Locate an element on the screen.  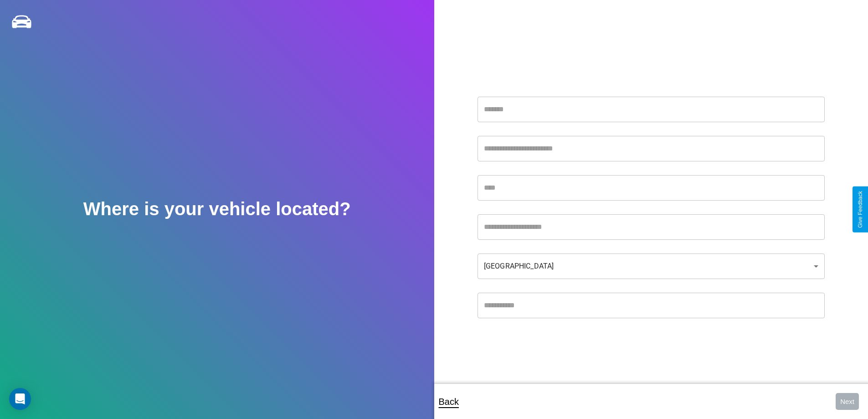
button: Next is located at coordinates (847, 401).